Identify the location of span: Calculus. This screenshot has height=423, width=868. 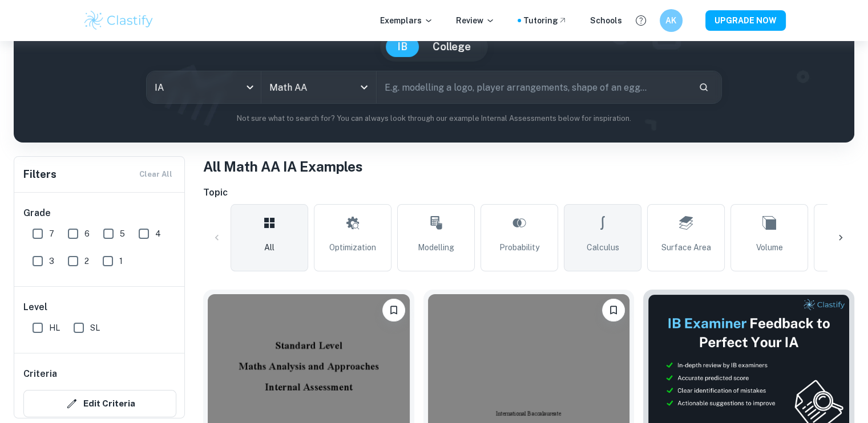
(602, 247).